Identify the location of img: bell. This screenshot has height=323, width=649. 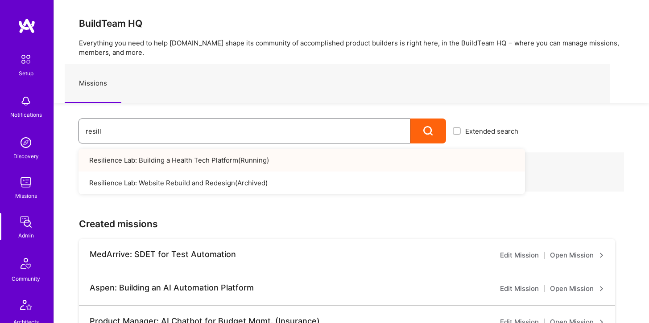
(26, 101).